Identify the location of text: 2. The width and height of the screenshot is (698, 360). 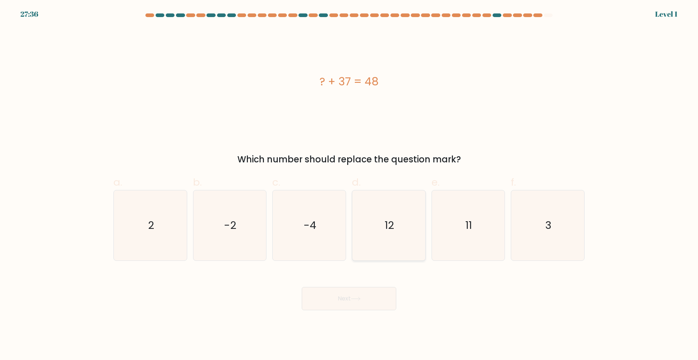
(151, 226).